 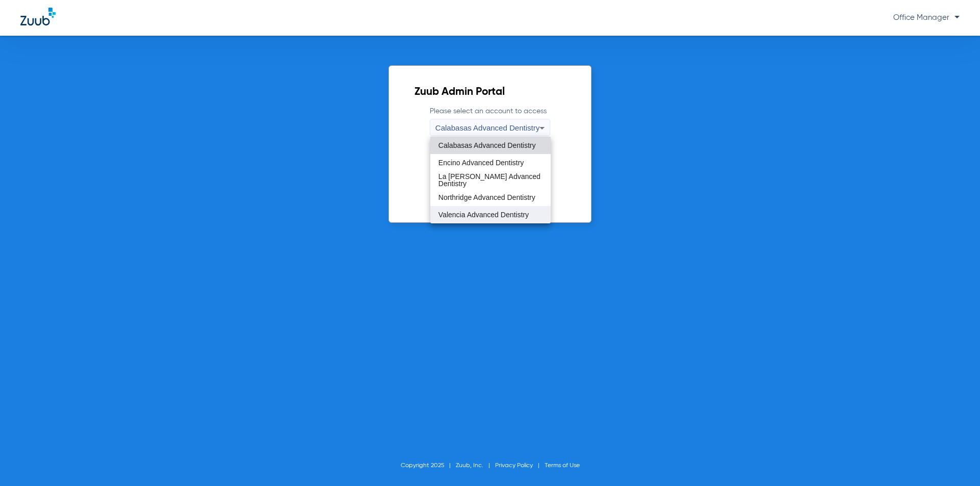 I want to click on span: Encino Advanced Dentistry, so click(x=480, y=163).